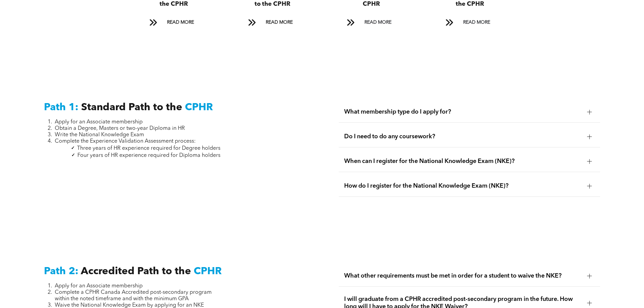 This screenshot has height=308, width=644. I want to click on span: Do I need to do any coursework?, so click(463, 137).